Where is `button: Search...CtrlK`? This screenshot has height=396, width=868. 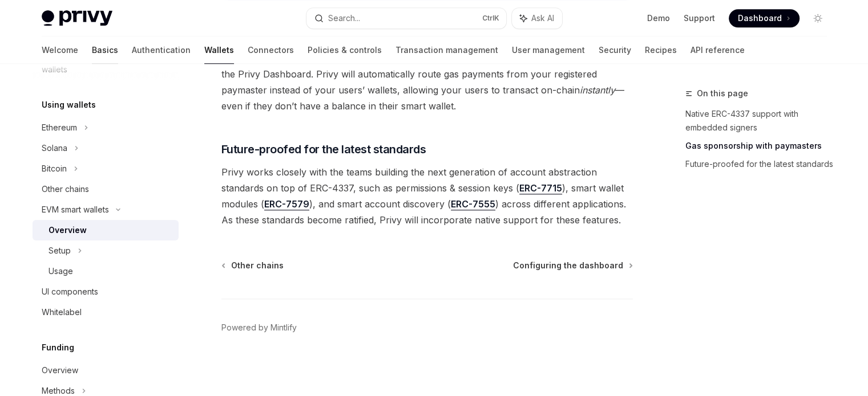 button: Search...CtrlK is located at coordinates (406, 18).